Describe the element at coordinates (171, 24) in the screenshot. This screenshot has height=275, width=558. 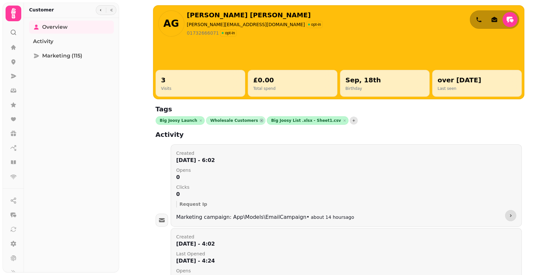
I see `span: AG` at that location.